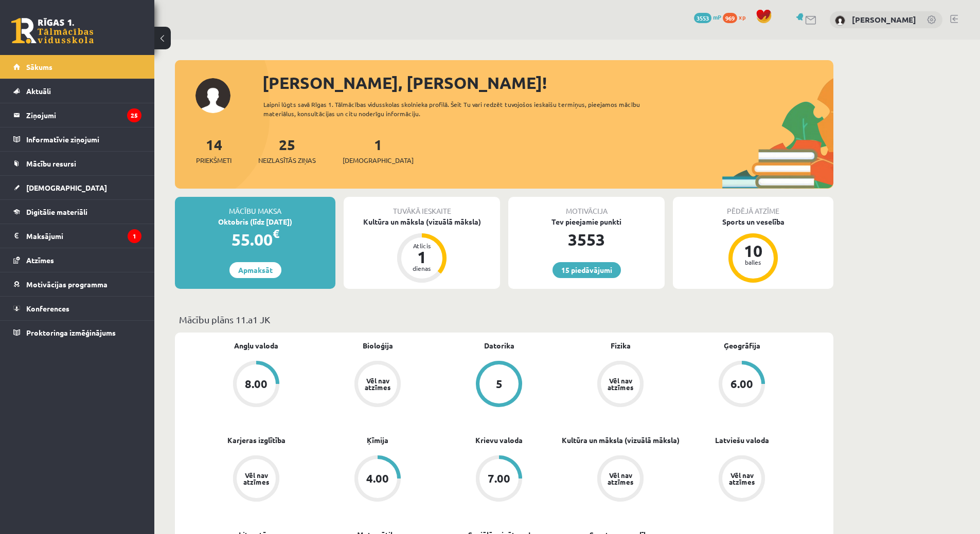 This screenshot has width=980, height=534. Describe the element at coordinates (48, 309) in the screenshot. I see `span: Konferences` at that location.